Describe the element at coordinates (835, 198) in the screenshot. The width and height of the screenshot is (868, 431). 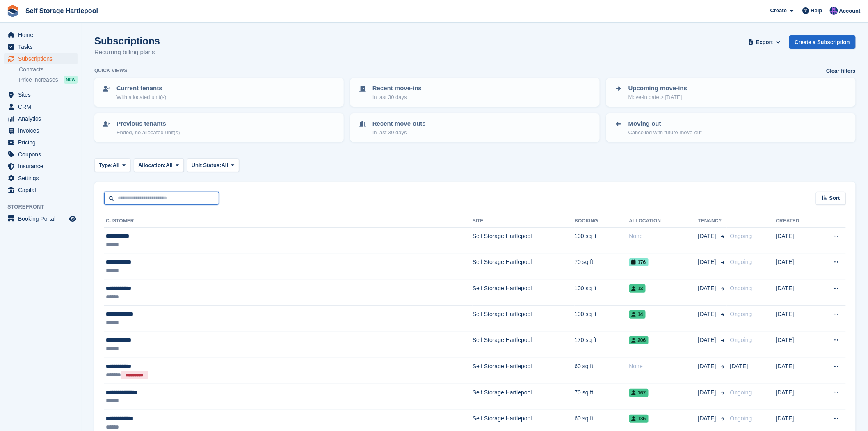
I see `span: Sort` at that location.